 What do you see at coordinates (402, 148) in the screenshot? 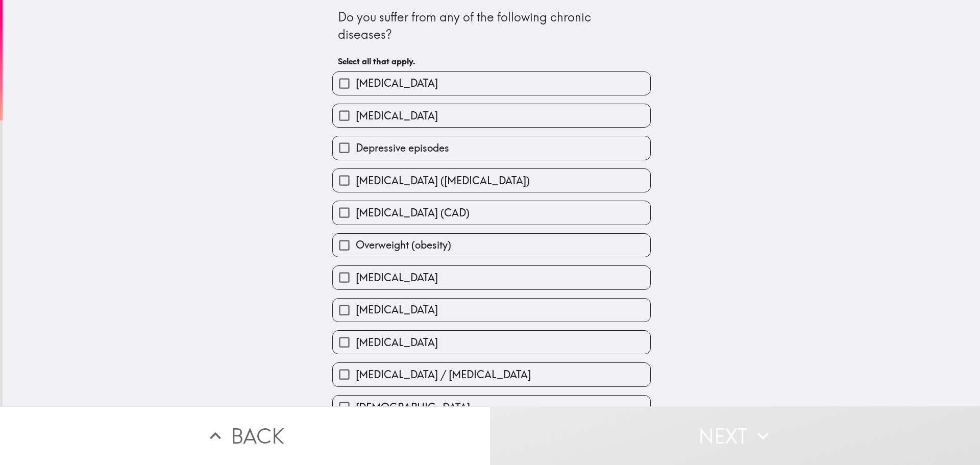
I see `span: Depressive episodes` at bounding box center [402, 148].